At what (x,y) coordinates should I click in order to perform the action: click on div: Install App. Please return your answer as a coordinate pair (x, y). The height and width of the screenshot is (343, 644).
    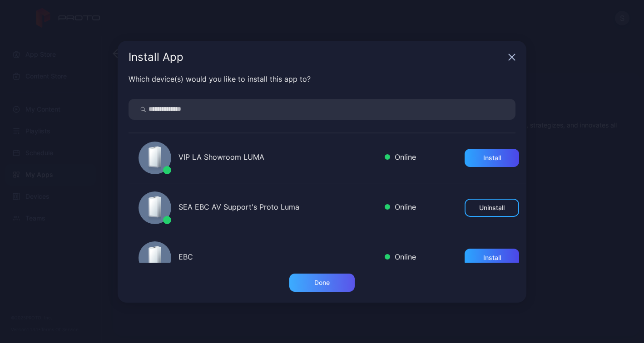
    Looking at the image, I should click on (316, 57).